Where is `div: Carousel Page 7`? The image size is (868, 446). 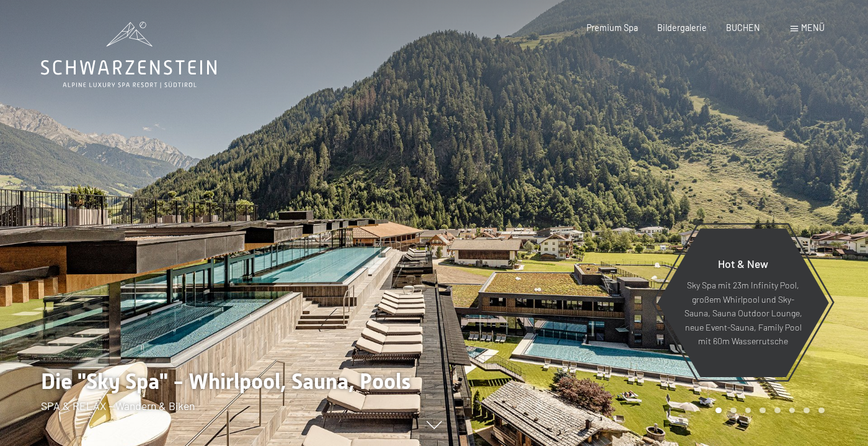 div: Carousel Page 7 is located at coordinates (807, 411).